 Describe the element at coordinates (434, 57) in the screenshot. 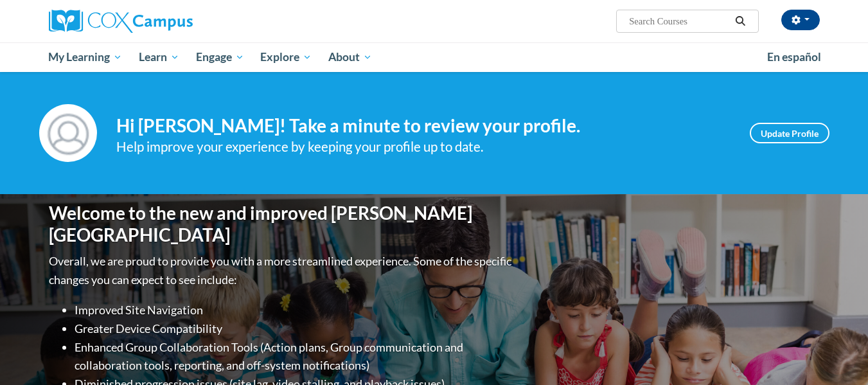

I see `div: Main menu` at that location.